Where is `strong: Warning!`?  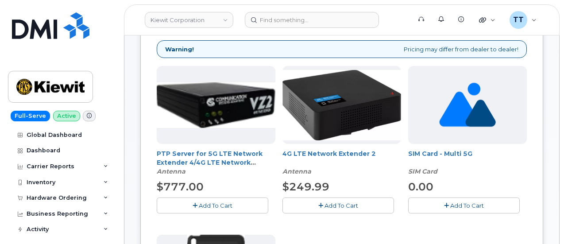
strong: Warning! is located at coordinates (179, 49).